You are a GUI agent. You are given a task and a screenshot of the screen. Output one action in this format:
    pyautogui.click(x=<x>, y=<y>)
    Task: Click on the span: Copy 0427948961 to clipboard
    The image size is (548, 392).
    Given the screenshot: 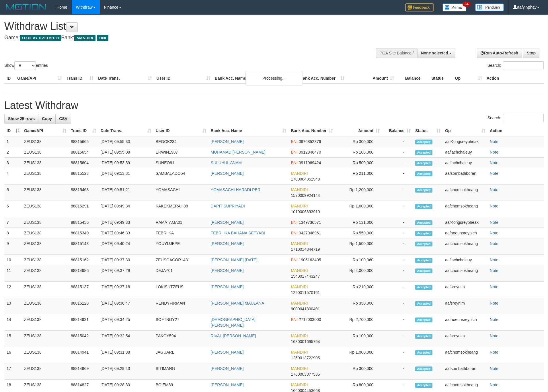 What is the action you would take?
    pyautogui.click(x=310, y=233)
    